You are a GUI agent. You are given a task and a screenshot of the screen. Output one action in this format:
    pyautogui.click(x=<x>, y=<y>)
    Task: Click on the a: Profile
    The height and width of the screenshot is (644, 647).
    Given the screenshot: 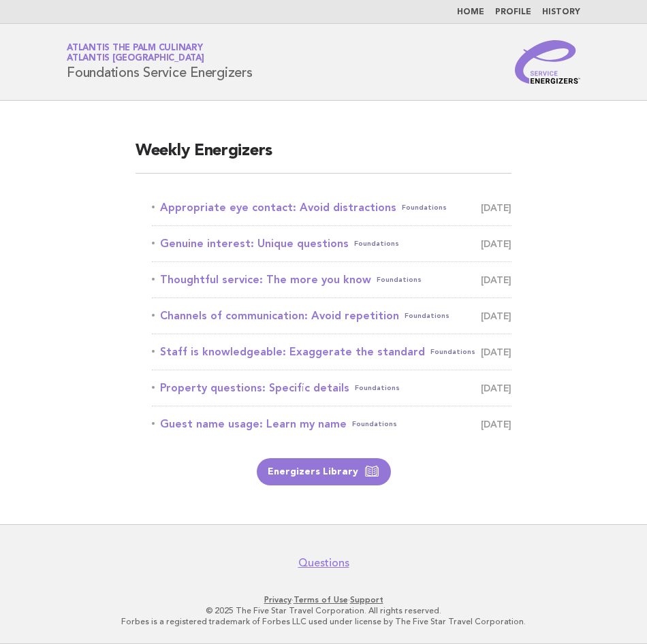 What is the action you would take?
    pyautogui.click(x=513, y=13)
    